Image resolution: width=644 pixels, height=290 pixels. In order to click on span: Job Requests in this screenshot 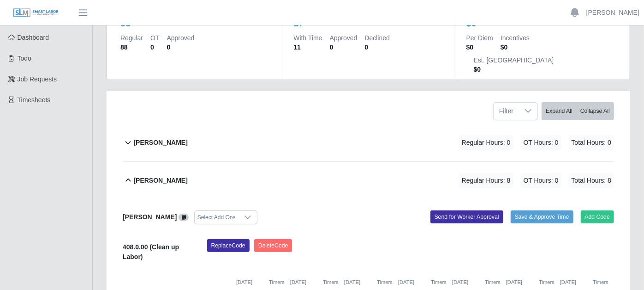, I will do `click(38, 79)`.